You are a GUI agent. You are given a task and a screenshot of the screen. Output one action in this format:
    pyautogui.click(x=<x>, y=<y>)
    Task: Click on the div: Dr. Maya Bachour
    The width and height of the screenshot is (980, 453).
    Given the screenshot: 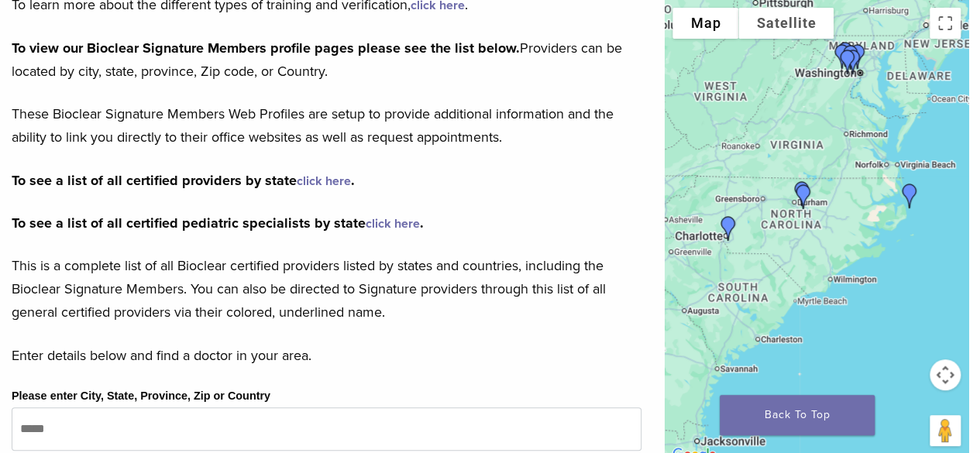 What is the action you would take?
    pyautogui.click(x=845, y=54)
    